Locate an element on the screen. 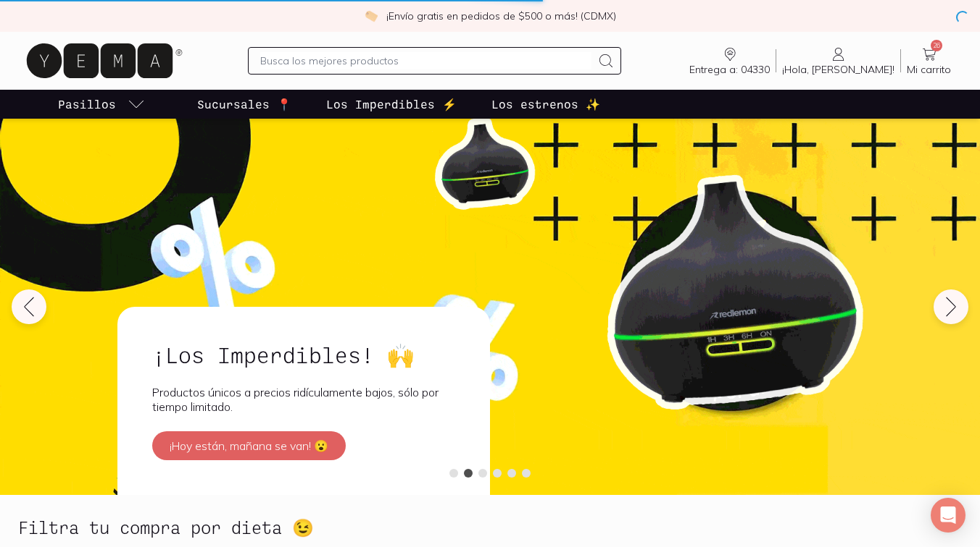 This screenshot has width=980, height=547. div: Open Intercom Messenger is located at coordinates (948, 516).